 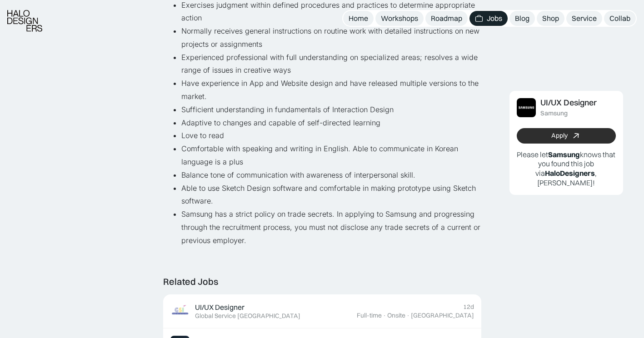 I want to click on b: HaloDesigners, so click(x=570, y=174).